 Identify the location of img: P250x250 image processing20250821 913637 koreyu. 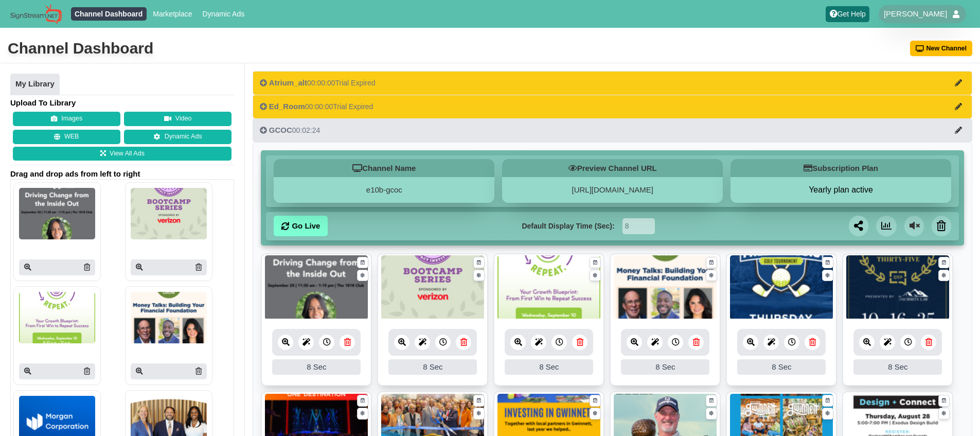
(58, 213).